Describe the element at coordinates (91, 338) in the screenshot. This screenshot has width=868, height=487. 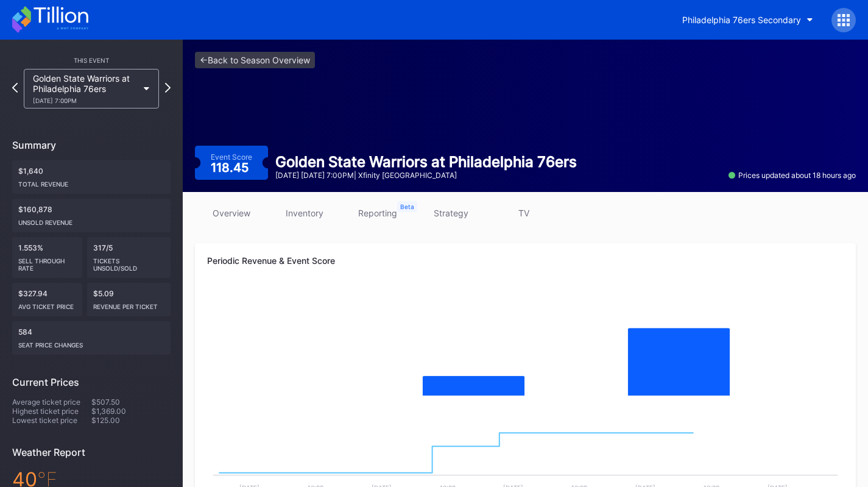
I see `div: 584` at that location.